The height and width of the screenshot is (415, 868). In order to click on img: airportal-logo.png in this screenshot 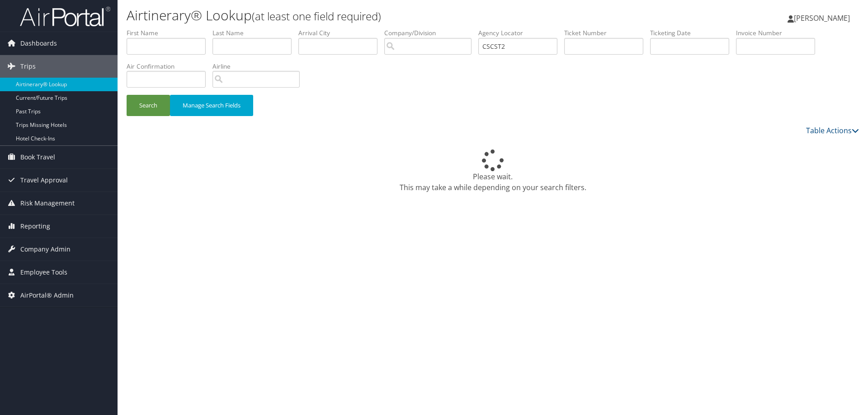, I will do `click(65, 17)`.